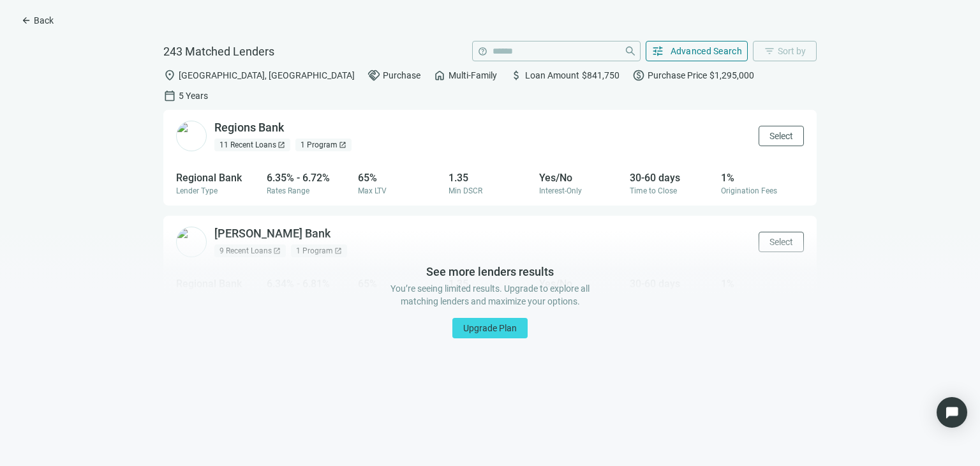  What do you see at coordinates (951, 413) in the screenshot?
I see `div: Open Intercom Messenger` at bounding box center [951, 413].